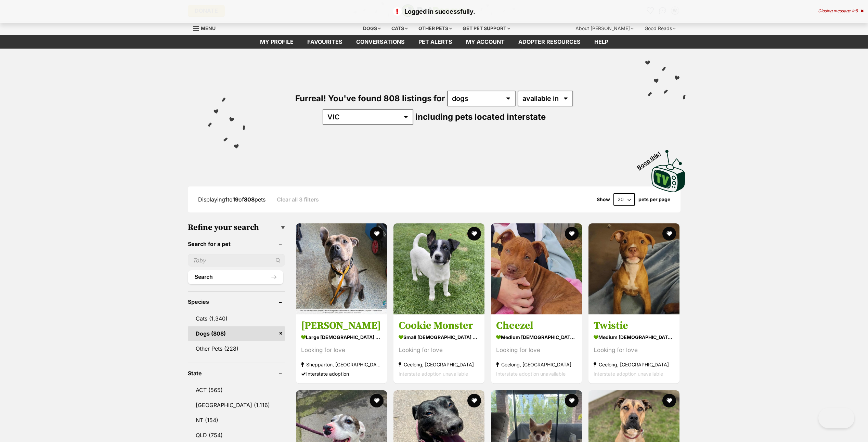  What do you see at coordinates (236, 260) in the screenshot?
I see `input: Toby` at bounding box center [236, 260].